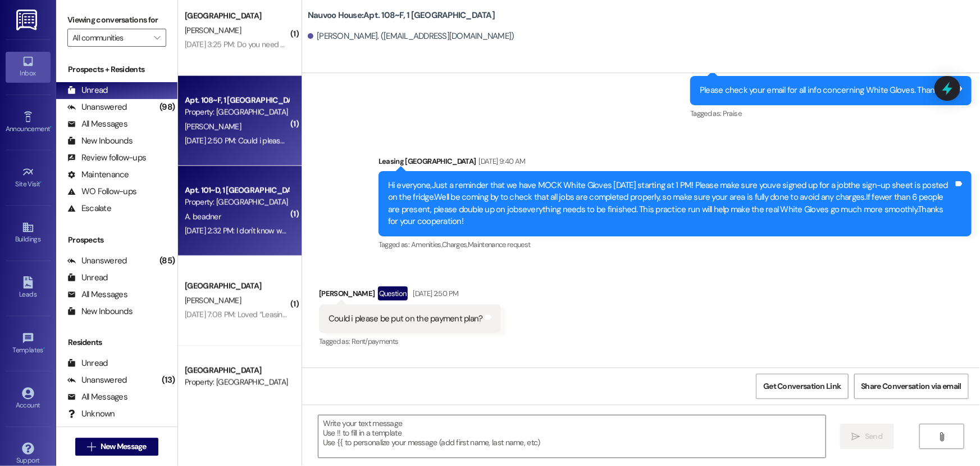  What do you see at coordinates (802, 386) in the screenshot?
I see `span: Get Conversation Link` at bounding box center [802, 386].